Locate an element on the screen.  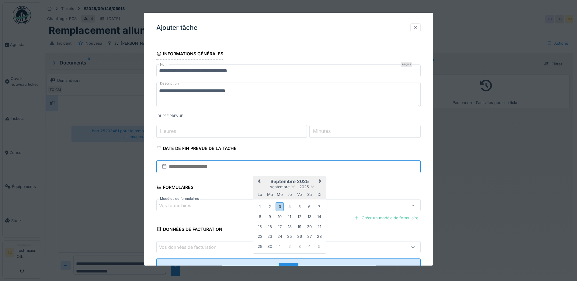
label: Nom is located at coordinates (164, 64).